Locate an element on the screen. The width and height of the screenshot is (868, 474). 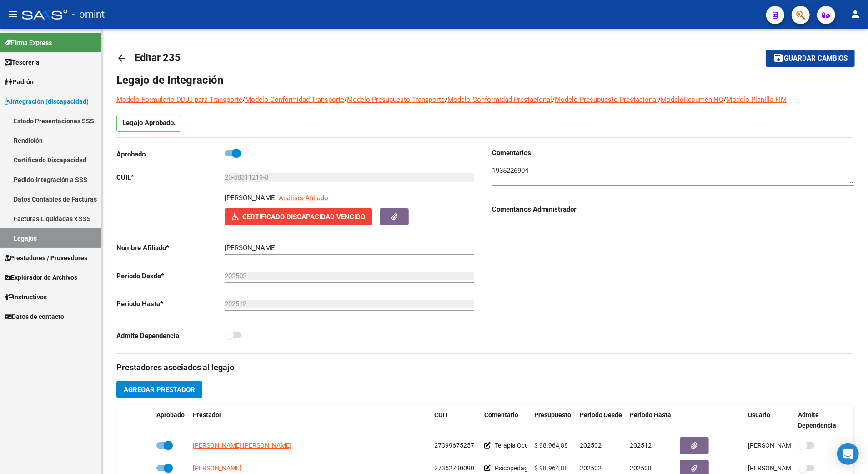
span: Usuario is located at coordinates (759, 415).